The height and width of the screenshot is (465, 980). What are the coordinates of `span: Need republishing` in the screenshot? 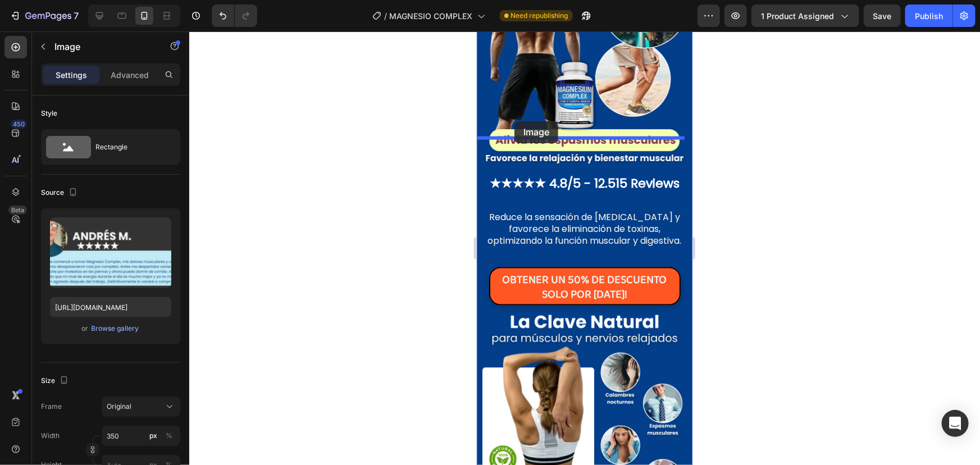 It's located at (540, 16).